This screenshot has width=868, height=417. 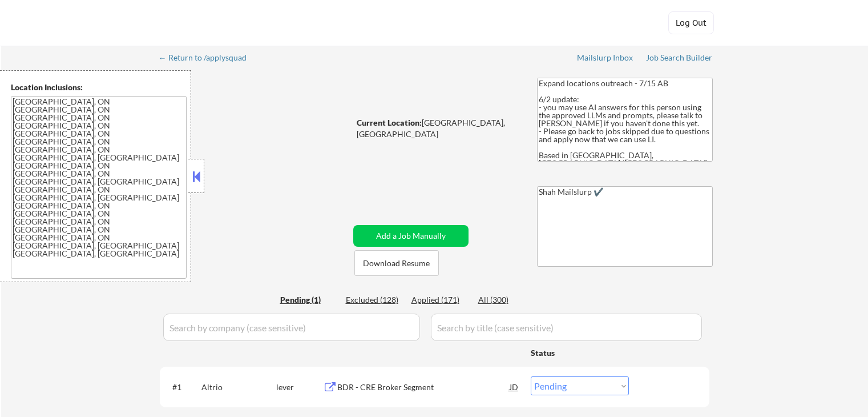 I want to click on div: JD, so click(x=514, y=386).